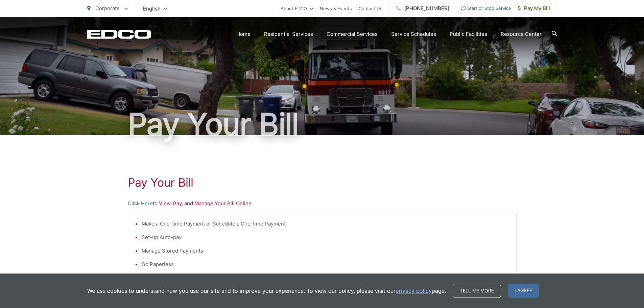  Describe the element at coordinates (521, 34) in the screenshot. I see `a: Resource Center` at that location.